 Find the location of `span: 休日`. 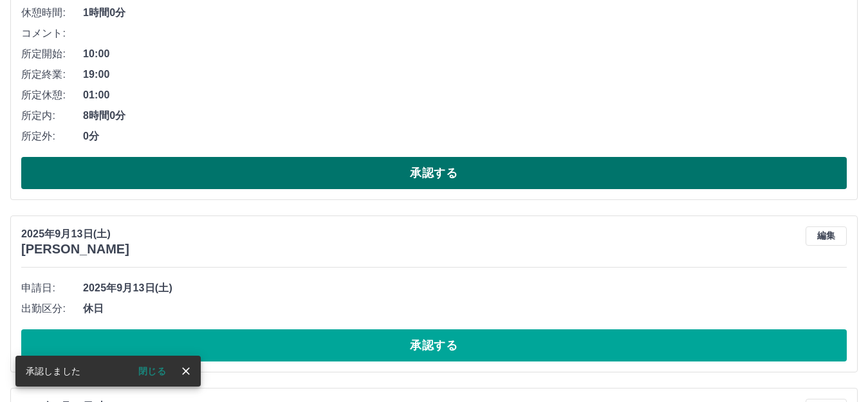

span: 休日 is located at coordinates (465, 309).